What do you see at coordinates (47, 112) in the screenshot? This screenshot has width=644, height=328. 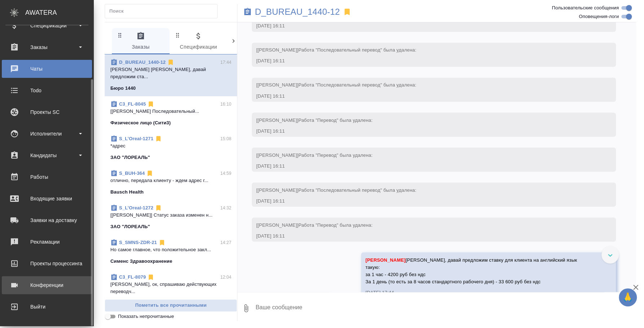 I see `div: Проекты SC` at bounding box center [47, 112].